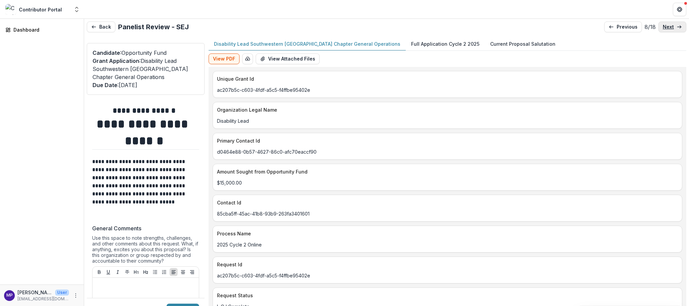  I want to click on button: More, so click(76, 296).